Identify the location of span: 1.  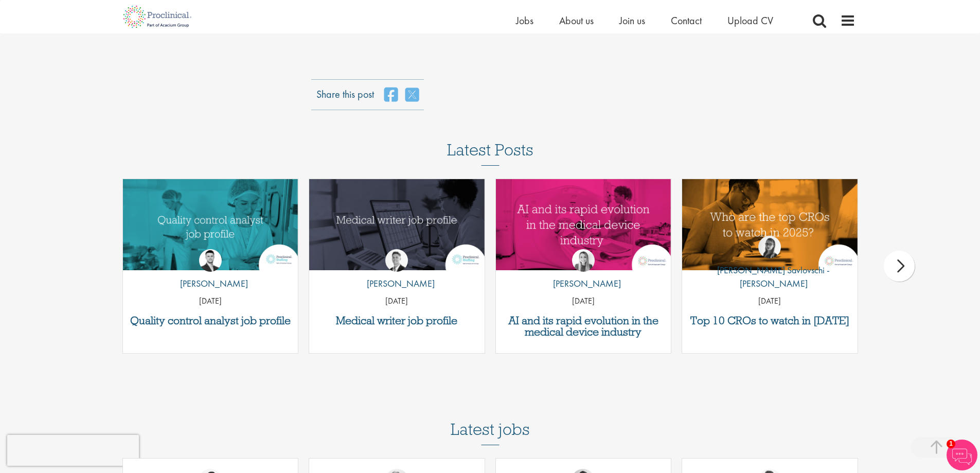
(950, 443).